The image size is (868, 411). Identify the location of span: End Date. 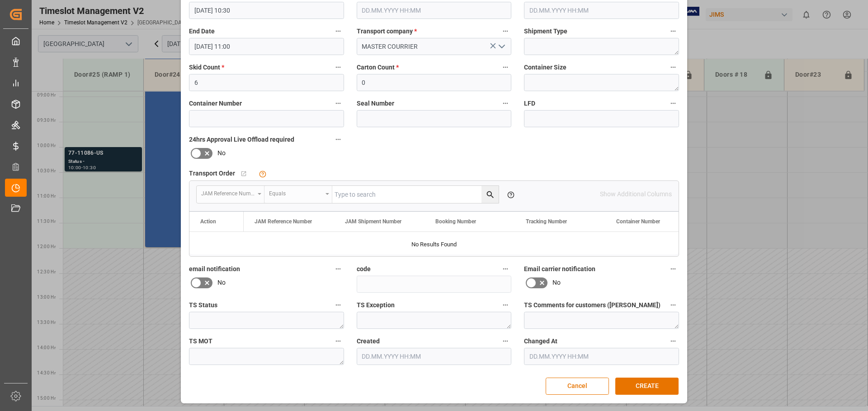
(202, 31).